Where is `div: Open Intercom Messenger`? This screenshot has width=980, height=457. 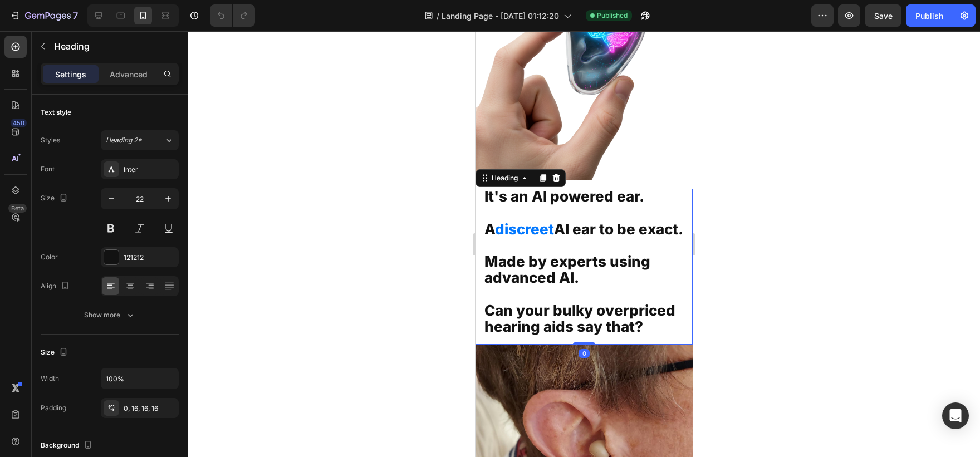
div: Open Intercom Messenger is located at coordinates (956, 416).